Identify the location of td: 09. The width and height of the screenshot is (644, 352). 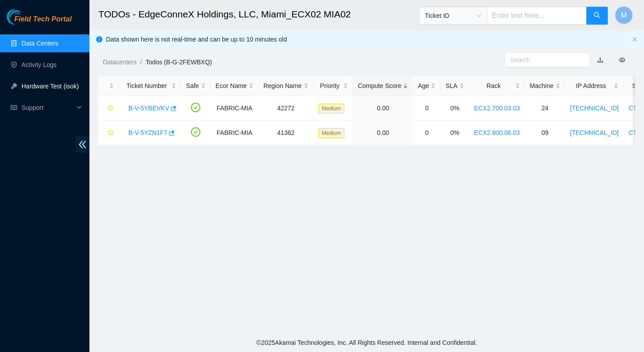
(545, 133).